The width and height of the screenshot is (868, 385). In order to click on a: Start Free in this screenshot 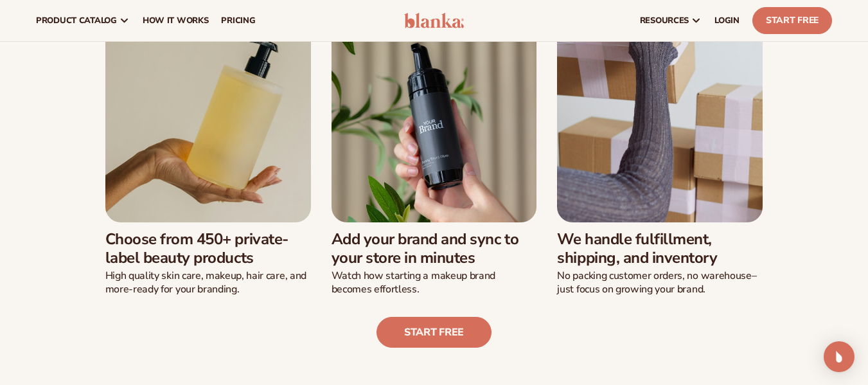, I will do `click(792, 20)`.